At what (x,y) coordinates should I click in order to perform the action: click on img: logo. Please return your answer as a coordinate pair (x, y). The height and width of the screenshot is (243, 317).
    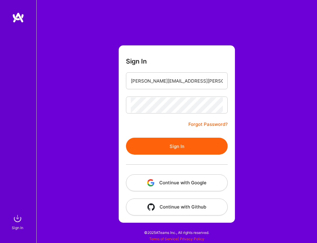
    Looking at the image, I should click on (18, 18).